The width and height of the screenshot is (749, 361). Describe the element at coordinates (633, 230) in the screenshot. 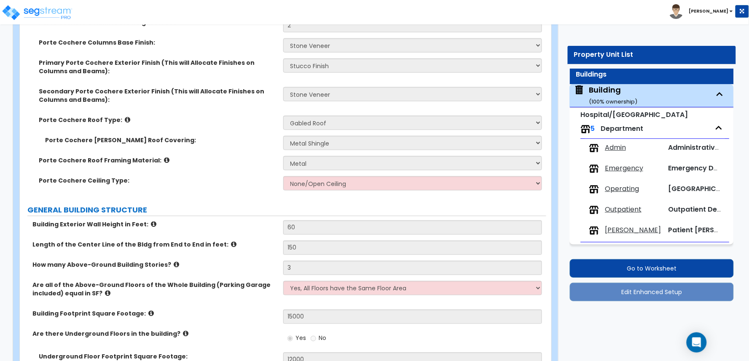

I see `span: Ward` at that location.